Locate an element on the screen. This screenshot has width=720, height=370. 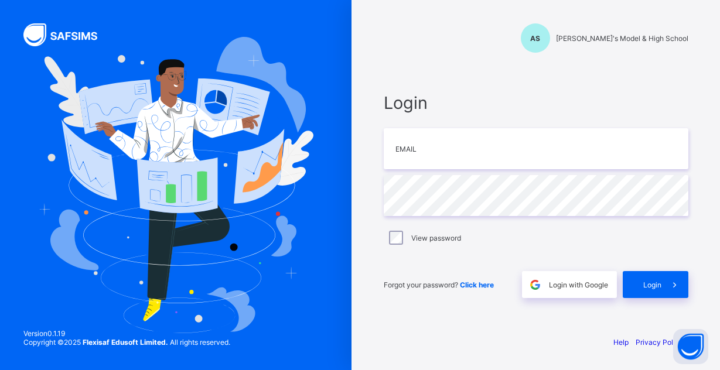
a: Help is located at coordinates (621, 342).